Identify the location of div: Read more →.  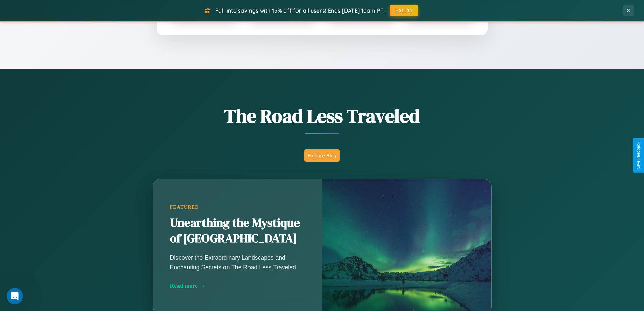
(238, 285).